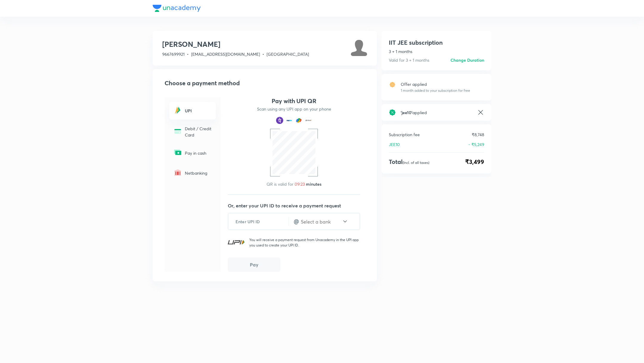 The height and width of the screenshot is (363, 644). I want to click on span: ' jee10 ', so click(406, 112).